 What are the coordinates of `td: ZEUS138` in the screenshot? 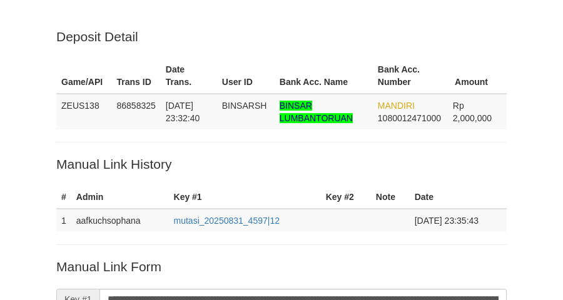 It's located at (84, 111).